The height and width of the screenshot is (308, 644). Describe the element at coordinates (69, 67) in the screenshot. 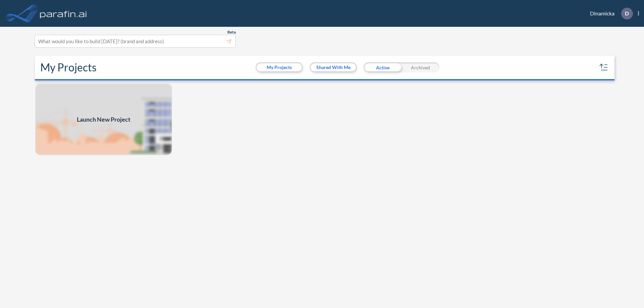

I see `h2: My Projects` at that location.